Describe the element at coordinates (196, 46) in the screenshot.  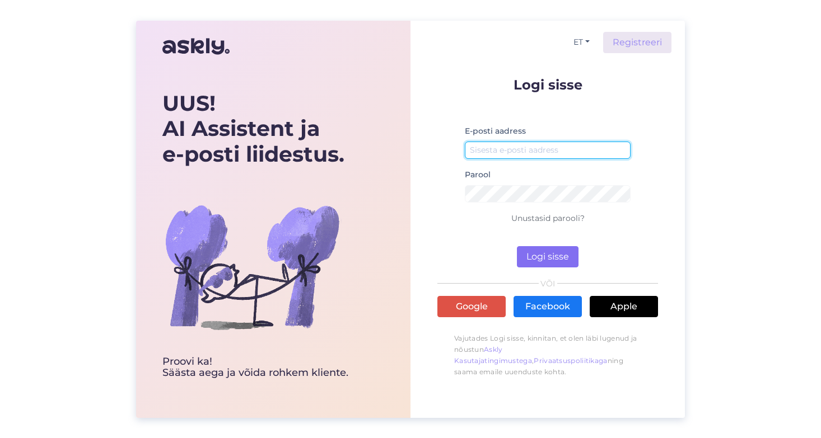
I see `img: Askly` at that location.